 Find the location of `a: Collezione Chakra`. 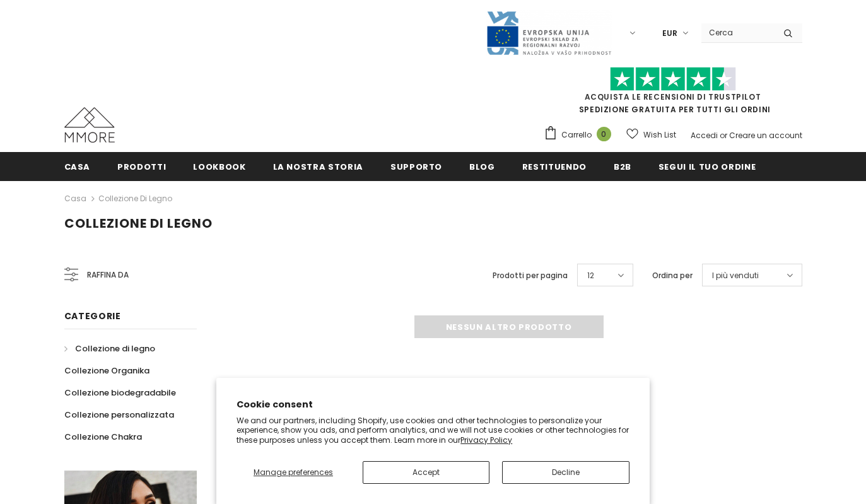

a: Collezione Chakra is located at coordinates (103, 436).